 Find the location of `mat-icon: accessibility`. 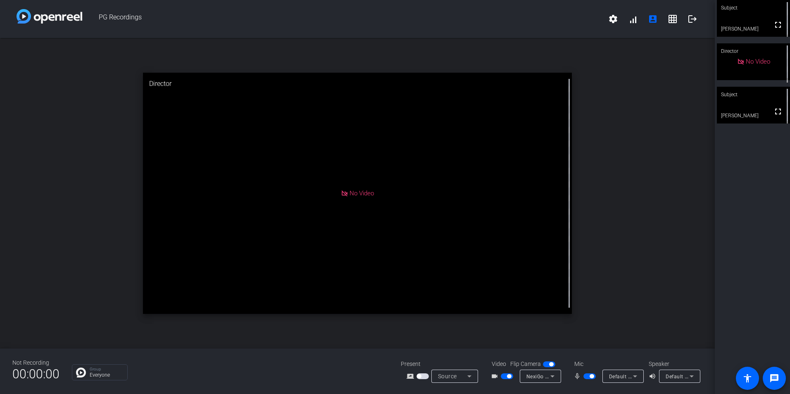

mat-icon: accessibility is located at coordinates (748, 379).